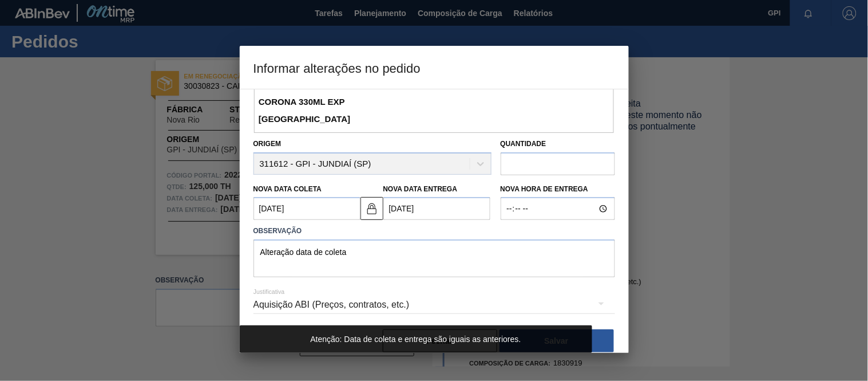  What do you see at coordinates (434, 68) in the screenshot?
I see `h3: Informar alterações no pedido` at bounding box center [434, 68].